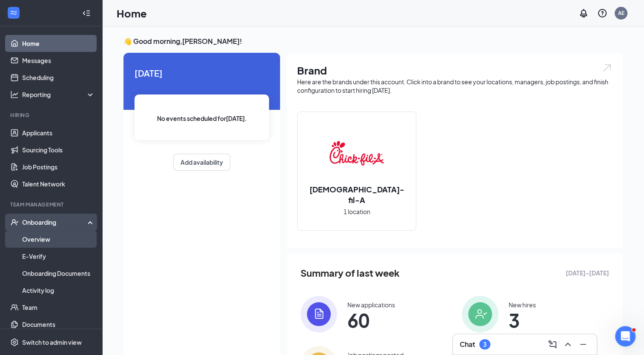  What do you see at coordinates (552, 344) in the screenshot?
I see `button: ComposeMessage` at bounding box center [552, 344].